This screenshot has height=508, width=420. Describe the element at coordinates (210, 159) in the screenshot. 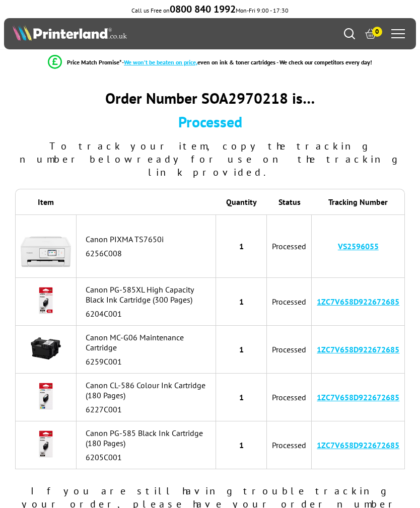

I see `span: To track your item, copy the tracking number below ready for use on the tracking link provided.` at that location.